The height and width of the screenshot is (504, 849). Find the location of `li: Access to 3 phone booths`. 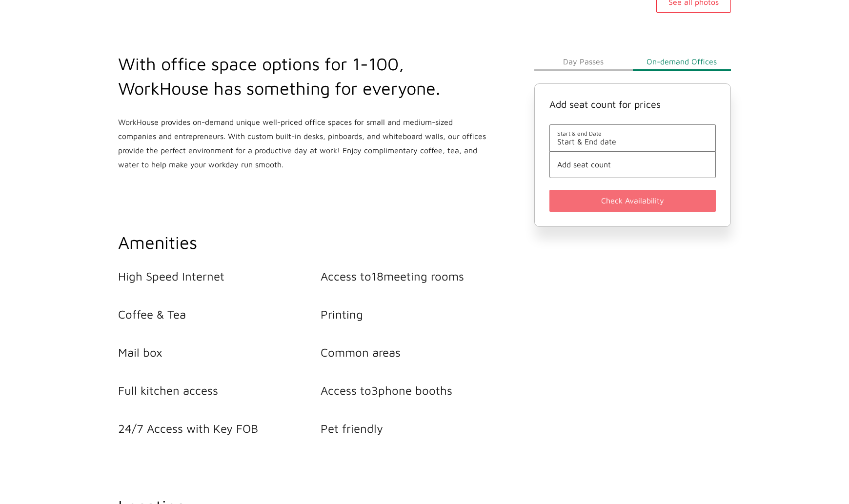

li: Access to 3 phone booths is located at coordinates (422, 390).